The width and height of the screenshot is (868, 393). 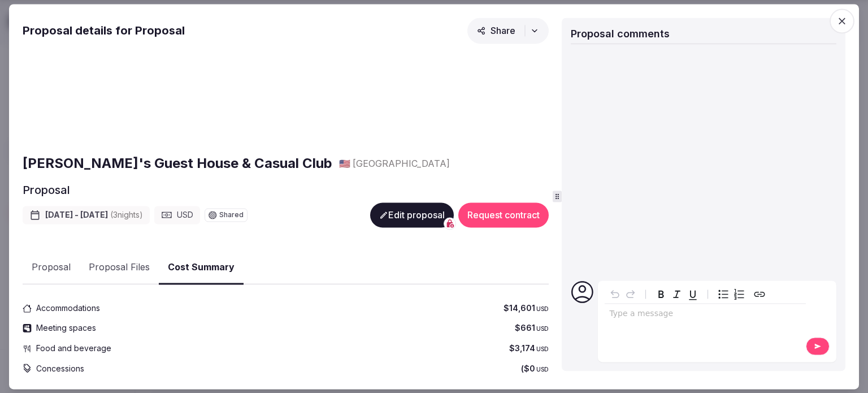 I want to click on button: Edit proposal, so click(x=412, y=214).